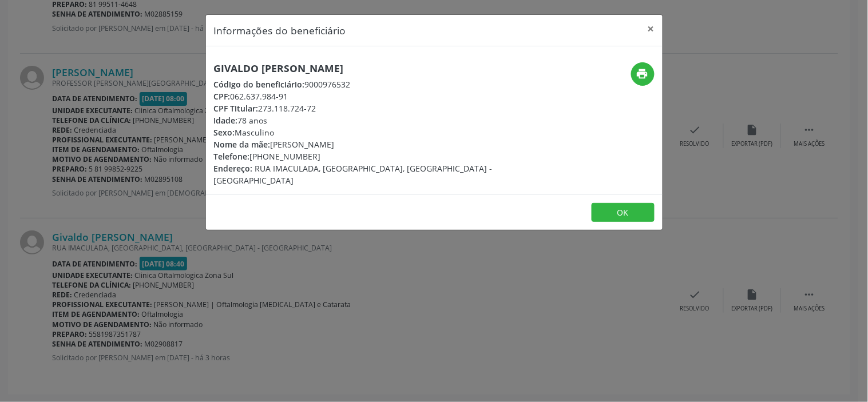 The height and width of the screenshot is (402, 868). What do you see at coordinates (358, 132) in the screenshot?
I see `div: Masculino` at bounding box center [358, 132].